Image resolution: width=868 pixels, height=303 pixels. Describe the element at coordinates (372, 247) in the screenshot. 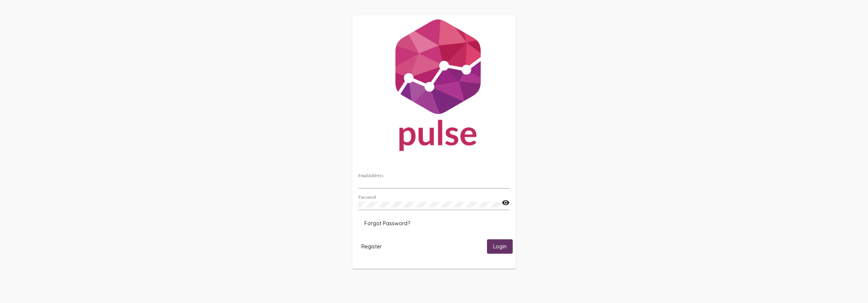

I see `span: Register` at that location.